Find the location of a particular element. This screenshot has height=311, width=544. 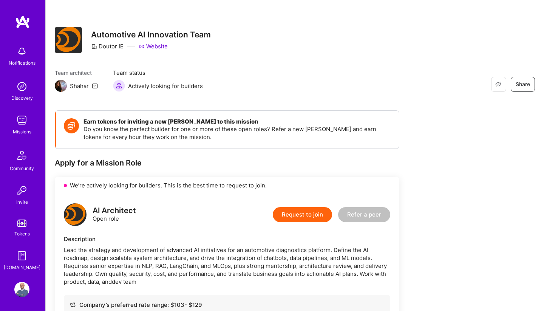

span: Team architect is located at coordinates (76, 73).